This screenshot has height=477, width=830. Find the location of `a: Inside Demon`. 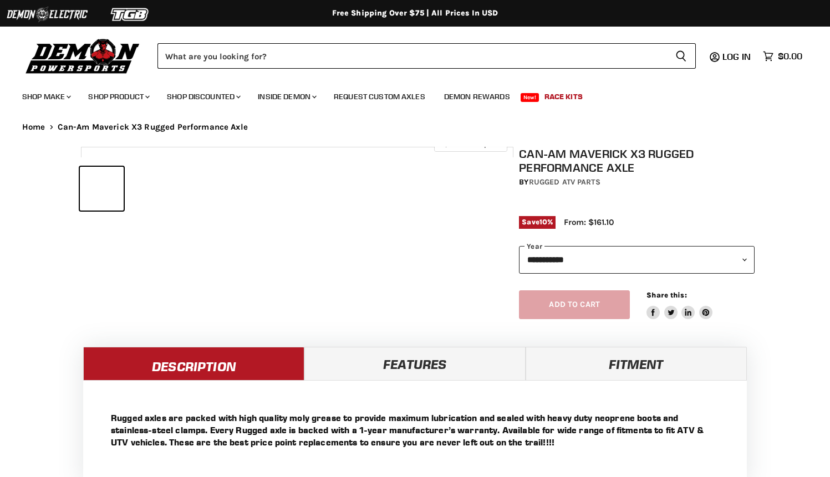

a: Inside Demon is located at coordinates (286, 96).